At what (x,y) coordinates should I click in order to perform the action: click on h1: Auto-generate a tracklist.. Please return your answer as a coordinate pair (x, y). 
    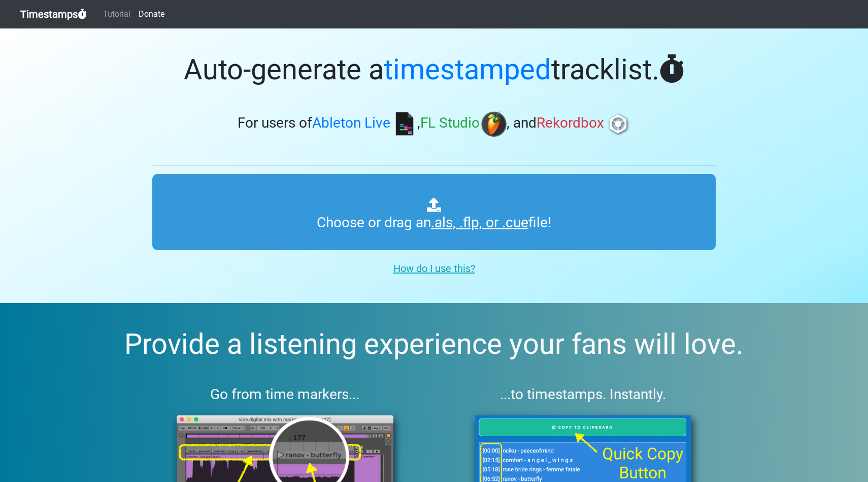
    Looking at the image, I should click on (434, 69).